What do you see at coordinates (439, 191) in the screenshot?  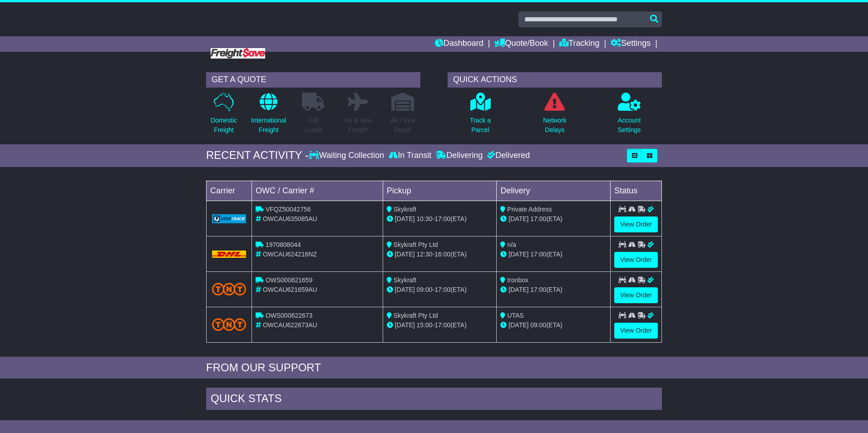 I see `td: Pickup` at bounding box center [439, 191].